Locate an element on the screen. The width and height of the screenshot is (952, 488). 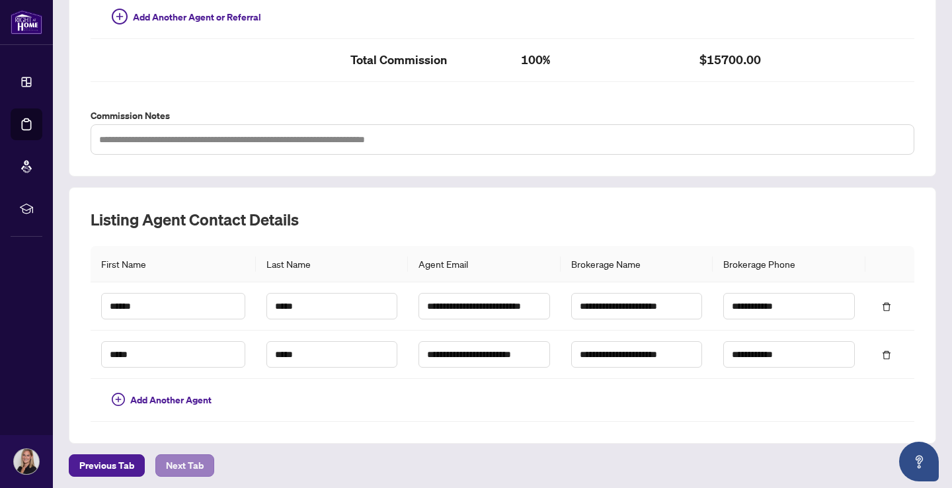
img: logo is located at coordinates (26, 22).